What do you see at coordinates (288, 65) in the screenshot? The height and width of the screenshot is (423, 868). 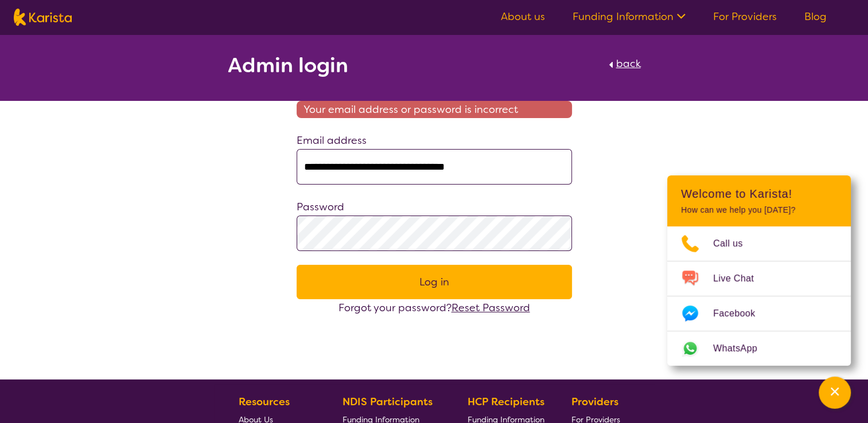 I see `h2: Admin login` at bounding box center [288, 65].